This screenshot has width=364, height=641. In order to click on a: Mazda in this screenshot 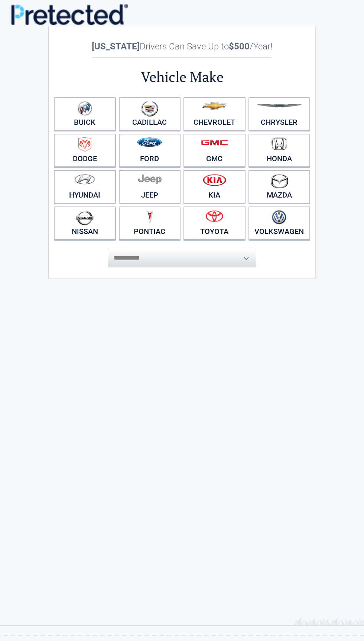, I will do `click(279, 187)`.